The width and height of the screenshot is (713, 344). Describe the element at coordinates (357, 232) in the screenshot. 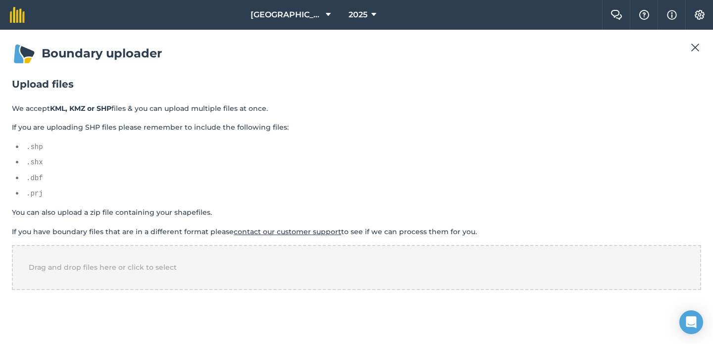

I see `p: If you have boundary files that are in a different format please to see if we can process them fo...` at that location.